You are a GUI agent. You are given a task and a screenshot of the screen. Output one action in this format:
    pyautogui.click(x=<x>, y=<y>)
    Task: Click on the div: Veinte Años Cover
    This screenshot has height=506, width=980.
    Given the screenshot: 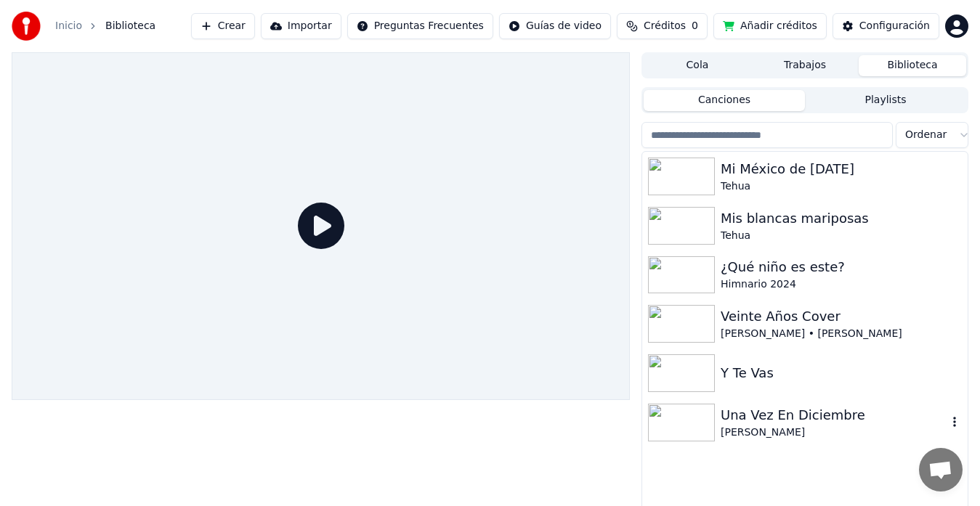 What is the action you would take?
    pyautogui.click(x=841, y=317)
    